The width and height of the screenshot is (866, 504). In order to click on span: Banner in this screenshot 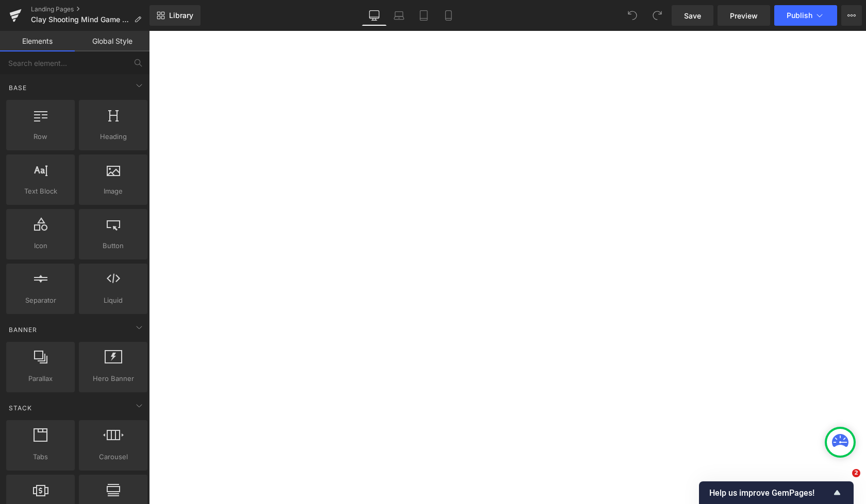, I will do `click(23, 329)`.